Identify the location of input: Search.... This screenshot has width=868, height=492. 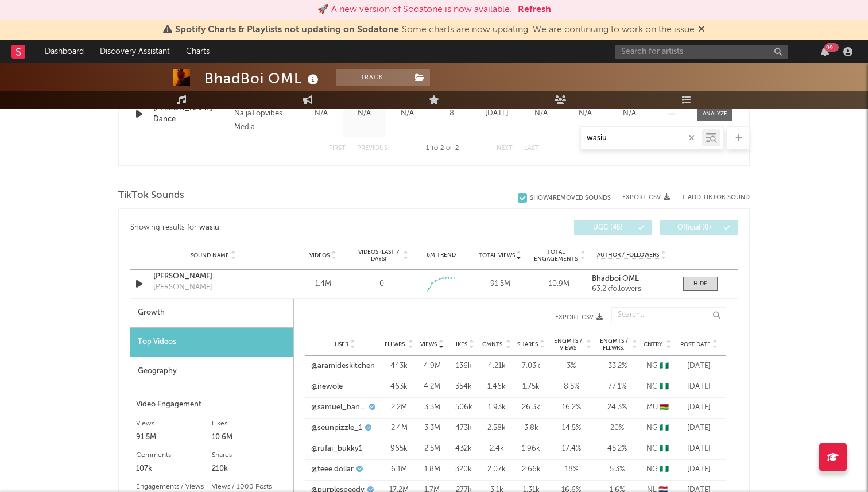
(669, 315).